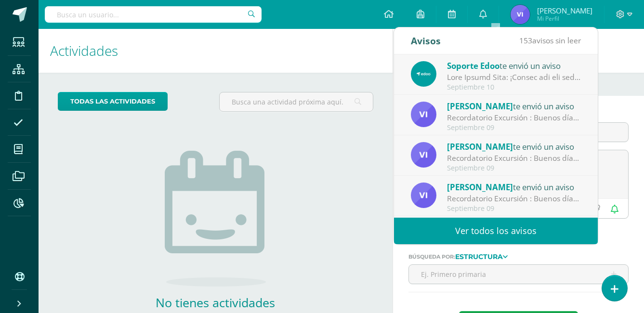 The image size is (644, 313). Describe the element at coordinates (431, 256) in the screenshot. I see `span: Búsqueda por:` at that location.